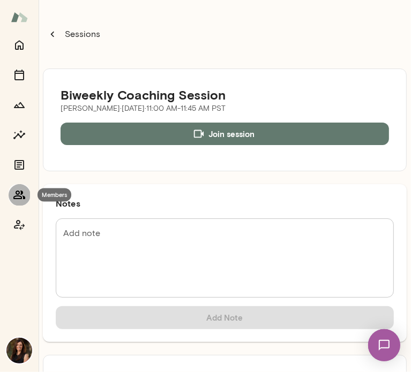  I want to click on button: Join session, so click(225, 134).